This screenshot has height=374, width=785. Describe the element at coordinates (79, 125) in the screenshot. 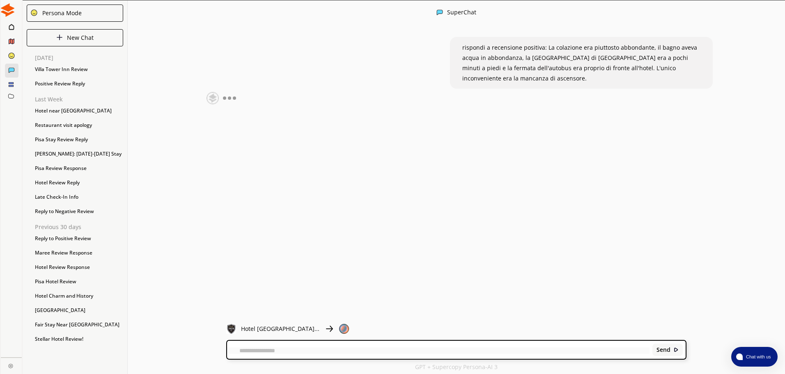

I see `div: Restaurant visit apology` at that location.